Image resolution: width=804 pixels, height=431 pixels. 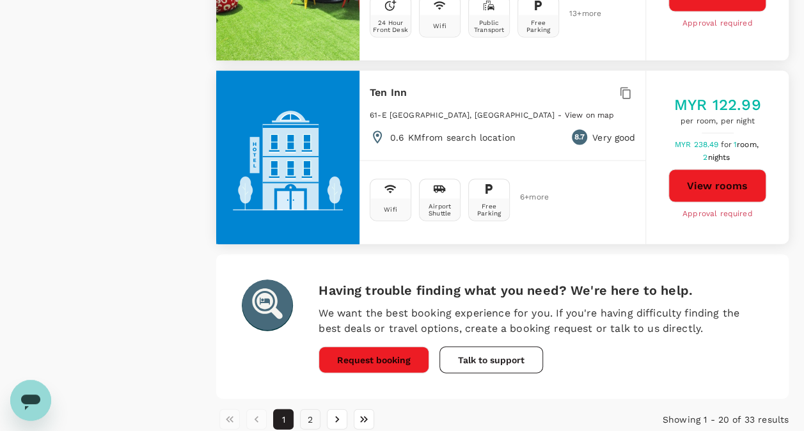 What do you see at coordinates (489, 26) in the screenshot?
I see `div: Public Transport` at bounding box center [489, 26].